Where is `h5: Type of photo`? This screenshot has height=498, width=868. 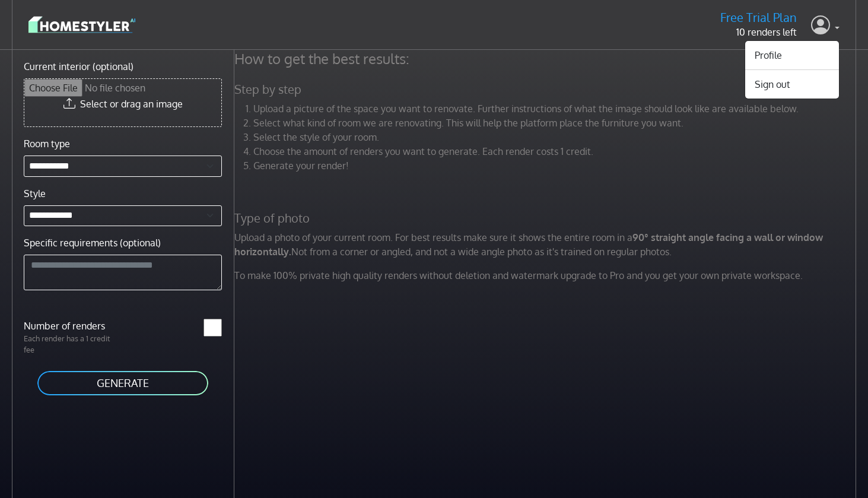 h5: Type of photo is located at coordinates (546, 218).